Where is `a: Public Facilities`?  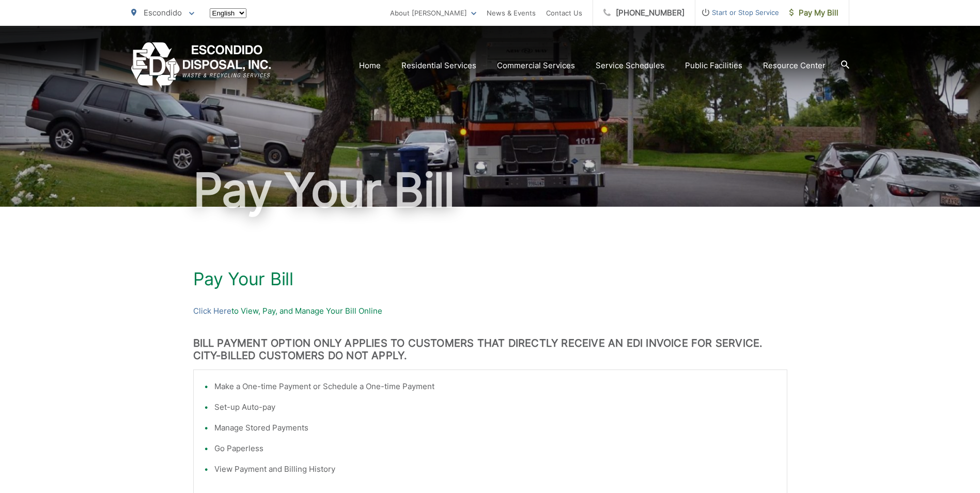 a: Public Facilities is located at coordinates (713, 66).